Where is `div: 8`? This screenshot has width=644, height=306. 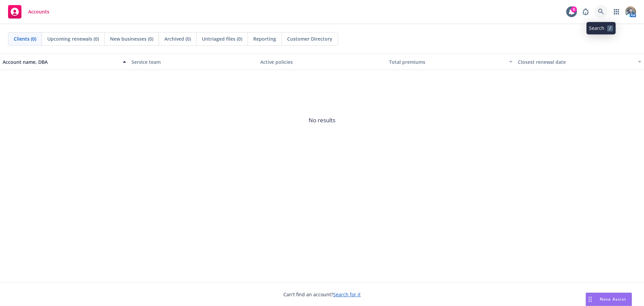
div: 8 is located at coordinates (574, 9).